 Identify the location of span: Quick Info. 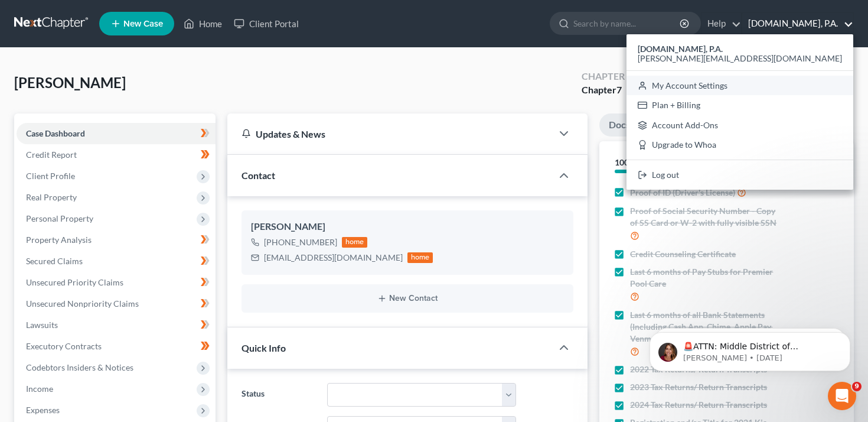
(263, 347).